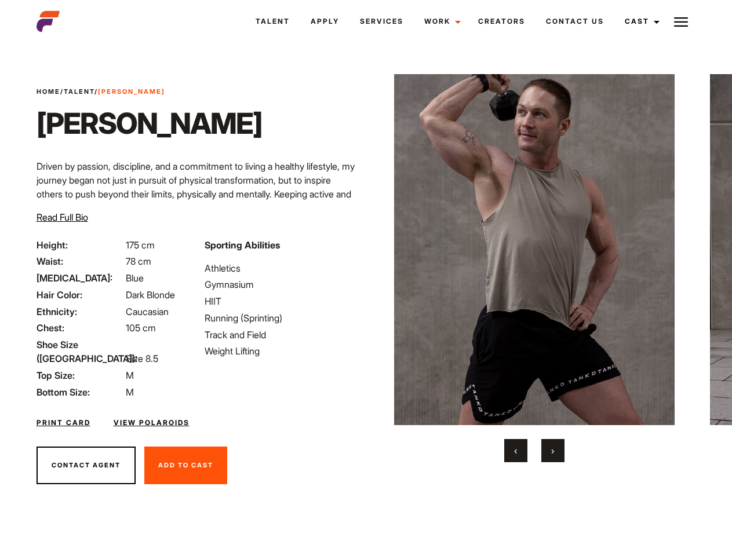 This screenshot has width=732, height=556. I want to click on a: View Polaroids, so click(151, 423).